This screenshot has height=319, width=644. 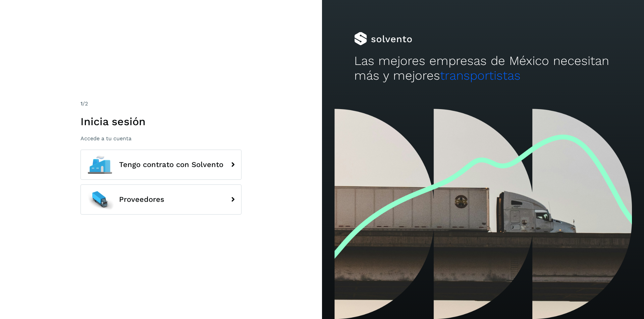 What do you see at coordinates (81, 104) in the screenshot?
I see `span: 1` at bounding box center [81, 104].